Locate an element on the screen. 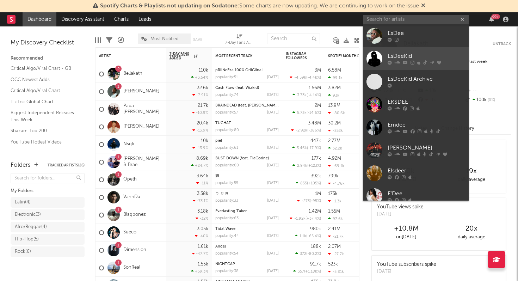 Image resolution: width=518 pixels, height=281 pixels. div: Emdee is located at coordinates (426, 125).